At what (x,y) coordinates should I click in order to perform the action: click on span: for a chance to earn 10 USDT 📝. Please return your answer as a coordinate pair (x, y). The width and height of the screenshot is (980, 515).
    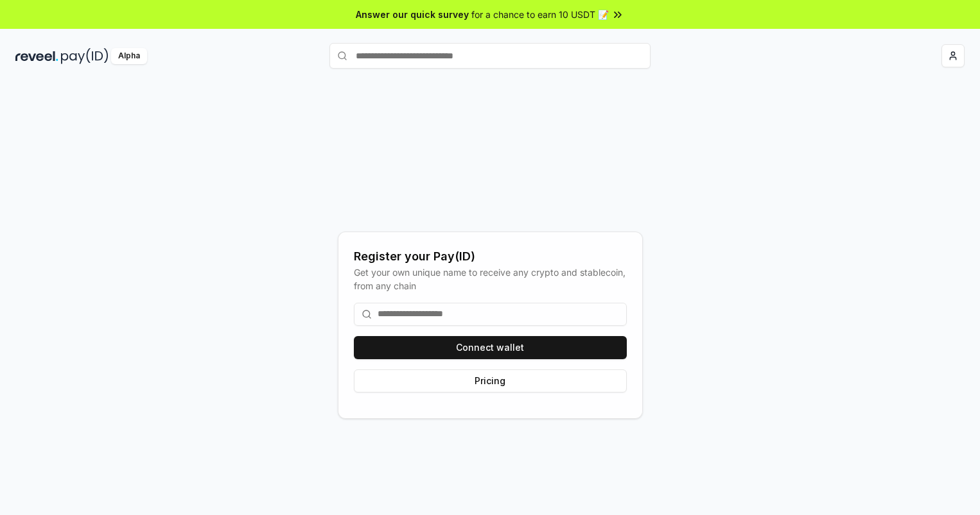
    Looking at the image, I should click on (540, 14).